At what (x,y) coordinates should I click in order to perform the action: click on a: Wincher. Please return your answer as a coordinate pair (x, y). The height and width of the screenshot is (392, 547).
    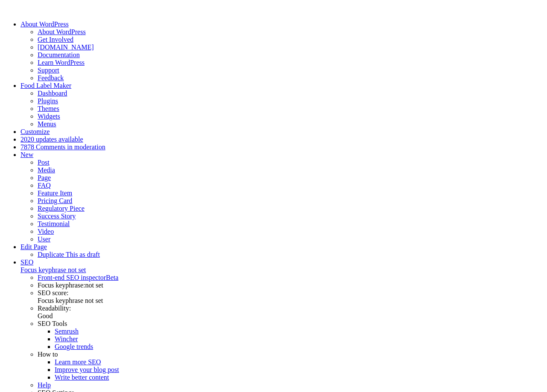
    Looking at the image, I should click on (66, 339).